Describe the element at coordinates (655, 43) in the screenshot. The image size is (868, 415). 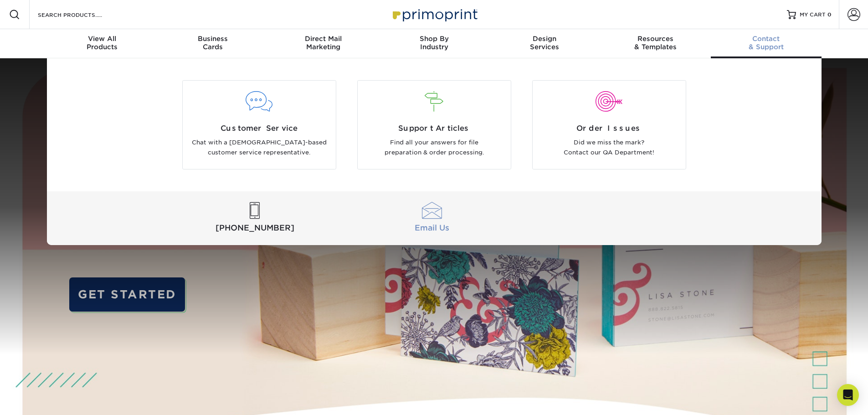
I see `div: & Templates` at that location.